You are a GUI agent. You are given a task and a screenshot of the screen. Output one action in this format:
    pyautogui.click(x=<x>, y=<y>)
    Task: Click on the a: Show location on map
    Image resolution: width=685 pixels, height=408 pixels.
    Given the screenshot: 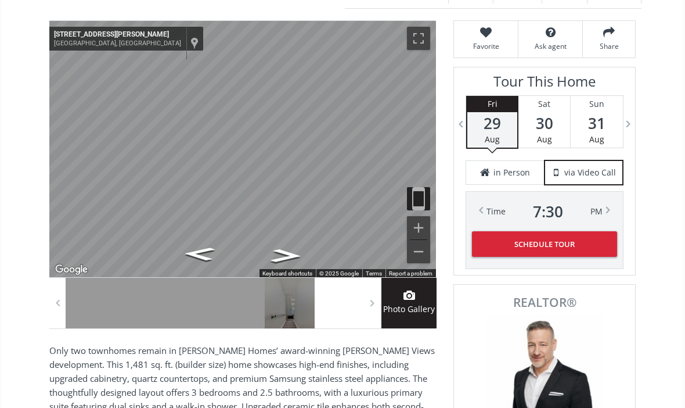 What is the action you would take?
    pyautogui.click(x=195, y=43)
    